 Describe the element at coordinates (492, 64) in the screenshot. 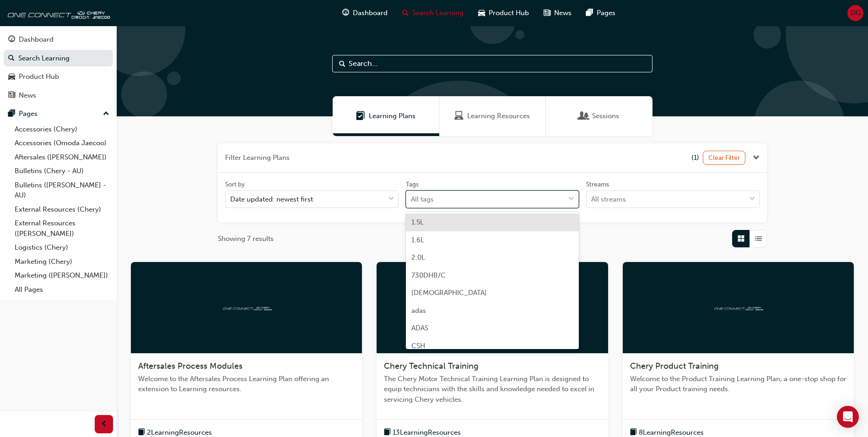

I see `input: Search...` at that location.